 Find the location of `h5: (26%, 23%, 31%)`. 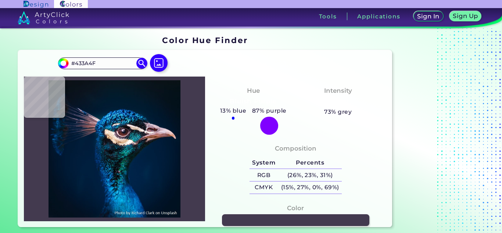

h5: (26%, 23%, 31%) is located at coordinates (310, 175).